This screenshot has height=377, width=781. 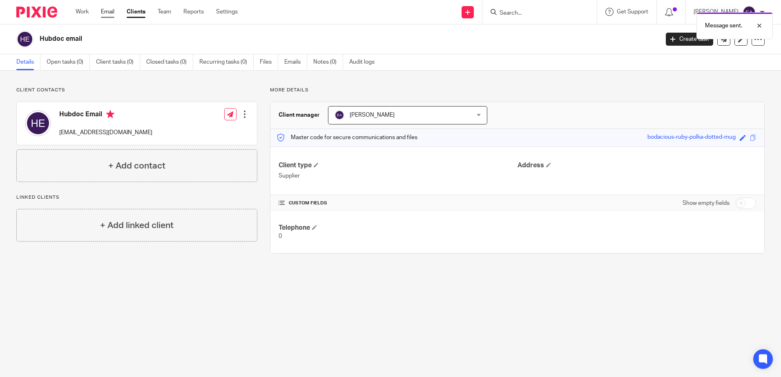 I want to click on span: 0, so click(x=280, y=236).